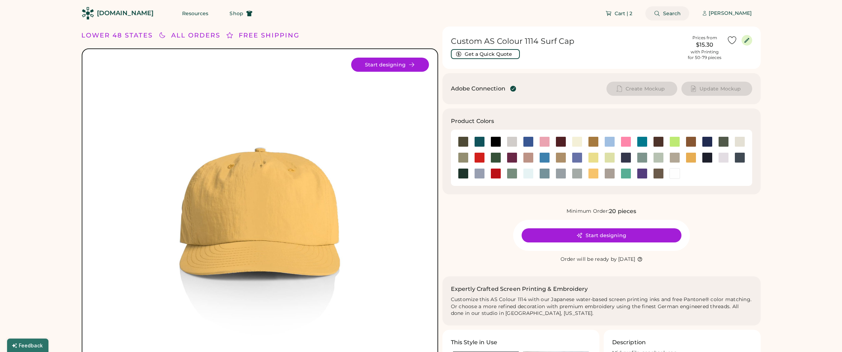 The image size is (842, 352). Describe the element at coordinates (196, 35) in the screenshot. I see `div: ALL ORDERS` at that location.